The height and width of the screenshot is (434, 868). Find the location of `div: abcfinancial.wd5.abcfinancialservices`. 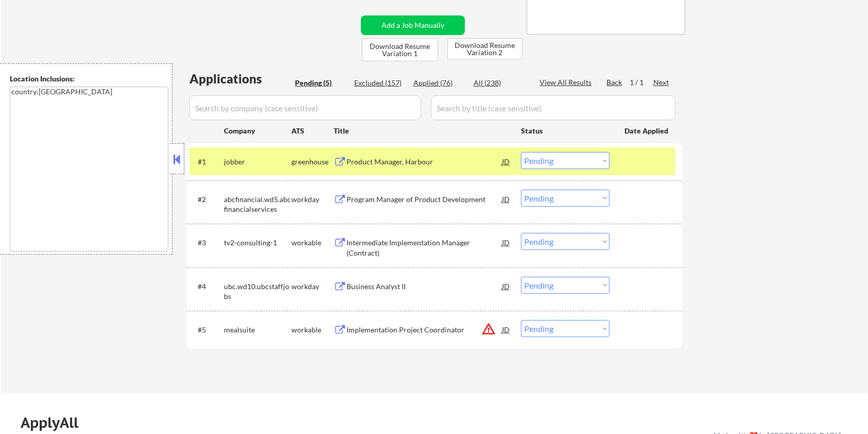

div: abcfinancial.wd5.abcfinancialservices is located at coordinates (257, 204).